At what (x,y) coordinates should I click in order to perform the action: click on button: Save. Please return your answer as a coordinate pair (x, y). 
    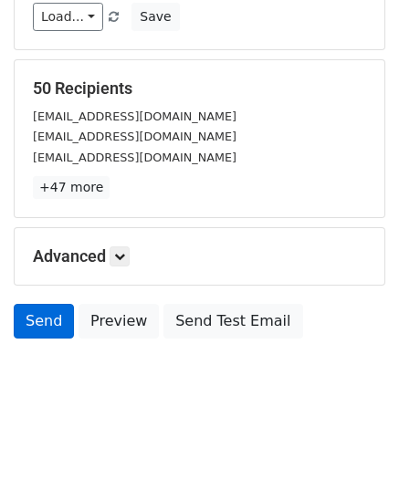
    Looking at the image, I should click on (155, 16).